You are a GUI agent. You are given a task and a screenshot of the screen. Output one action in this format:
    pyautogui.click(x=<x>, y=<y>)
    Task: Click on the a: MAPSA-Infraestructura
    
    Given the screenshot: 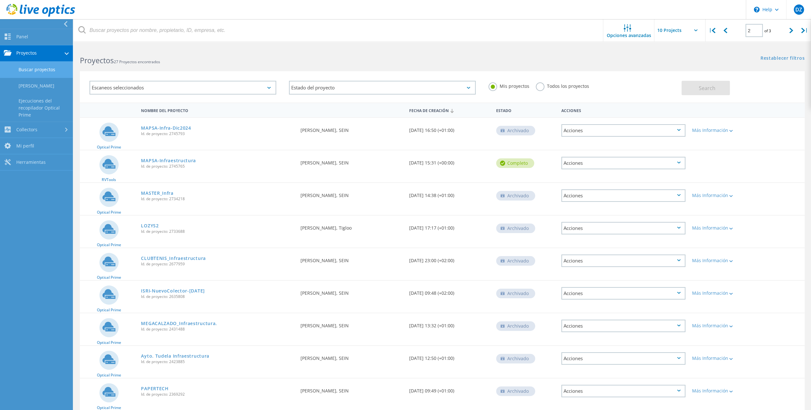 What is the action you would take?
    pyautogui.click(x=168, y=161)
    